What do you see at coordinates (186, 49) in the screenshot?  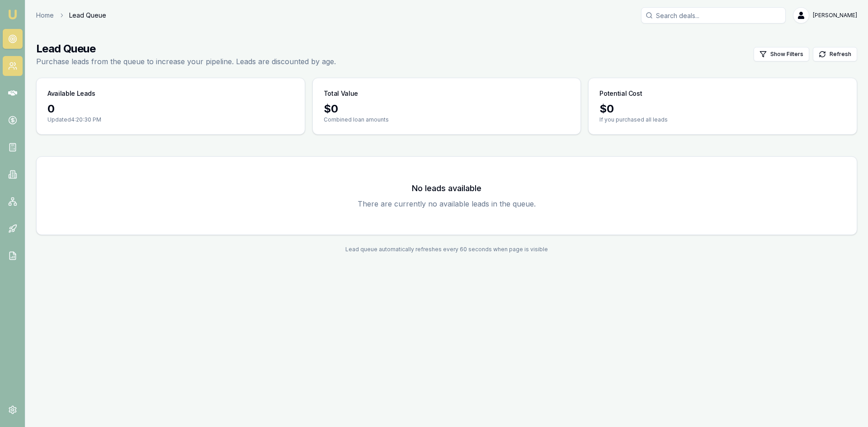 I see `h1: Lead Queue` at bounding box center [186, 49].